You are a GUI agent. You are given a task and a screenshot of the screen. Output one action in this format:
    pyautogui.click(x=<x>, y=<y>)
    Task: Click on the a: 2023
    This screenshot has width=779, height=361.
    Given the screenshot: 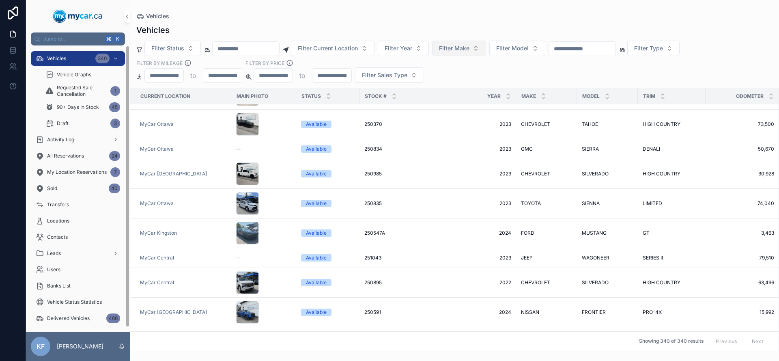 What is the action you would take?
    pyautogui.click(x=484, y=258)
    